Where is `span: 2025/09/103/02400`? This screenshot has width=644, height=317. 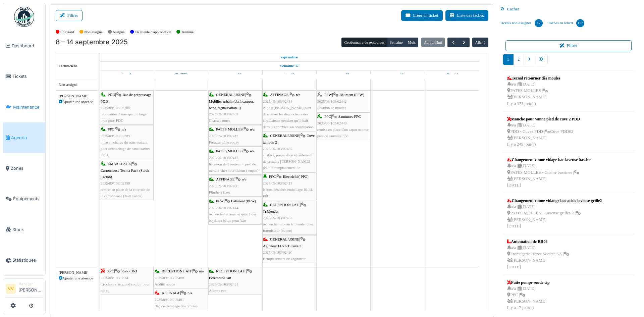
span: 2025/09/103/02400 is located at coordinates (170, 278).